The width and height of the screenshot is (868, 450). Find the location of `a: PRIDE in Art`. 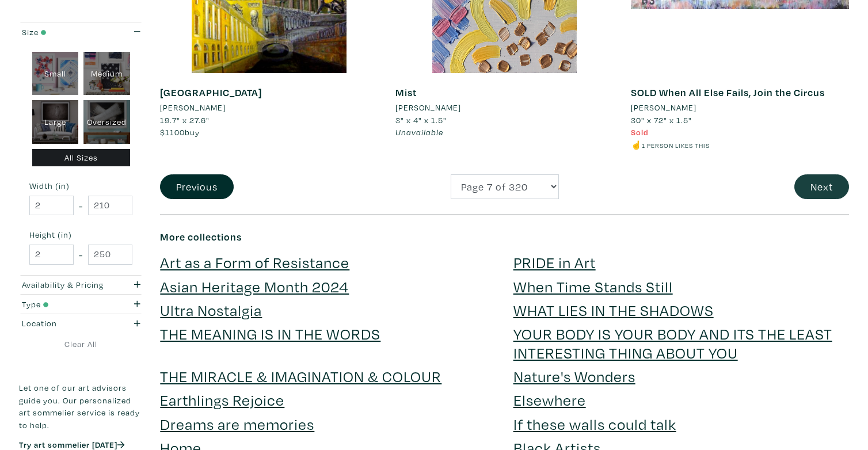

a: PRIDE in Art is located at coordinates (554, 262).